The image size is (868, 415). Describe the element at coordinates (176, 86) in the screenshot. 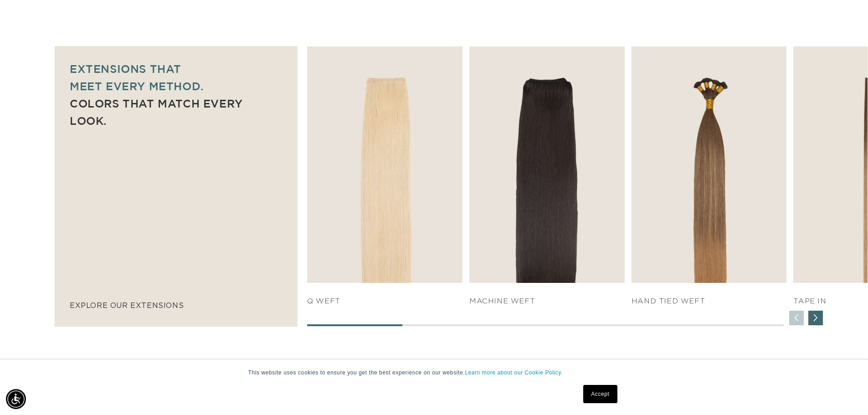

I see `p: meet every method.` at that location.